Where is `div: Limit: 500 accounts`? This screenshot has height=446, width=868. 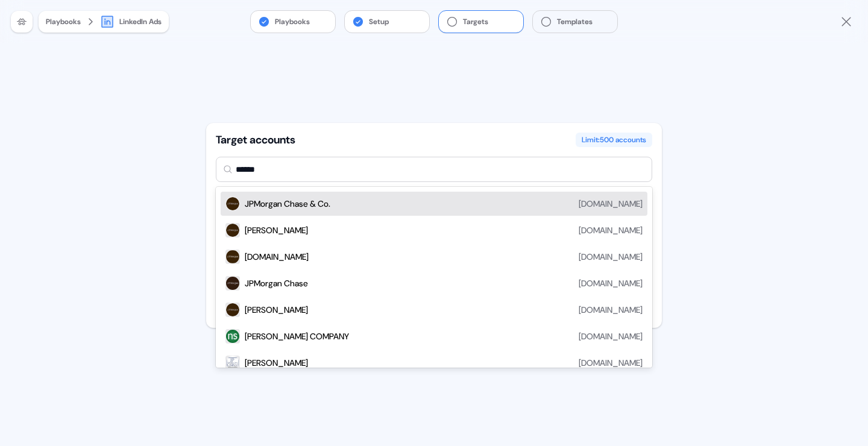
div: Limit: 500 accounts is located at coordinates (613, 140).